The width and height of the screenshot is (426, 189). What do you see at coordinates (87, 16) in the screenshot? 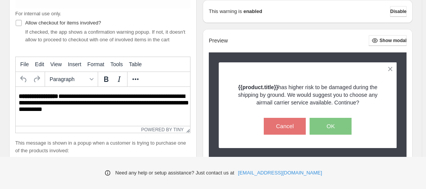
I see `body: Rich Text Area. Press ALT-0 for help.` at bounding box center [87, 16].